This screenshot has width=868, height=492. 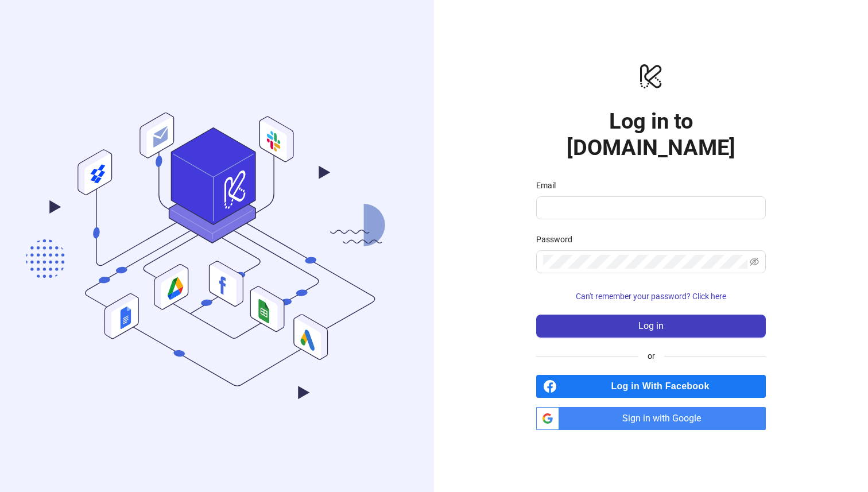 What do you see at coordinates (650, 296) in the screenshot?
I see `button: Can't remember your password? Click here` at bounding box center [650, 296].